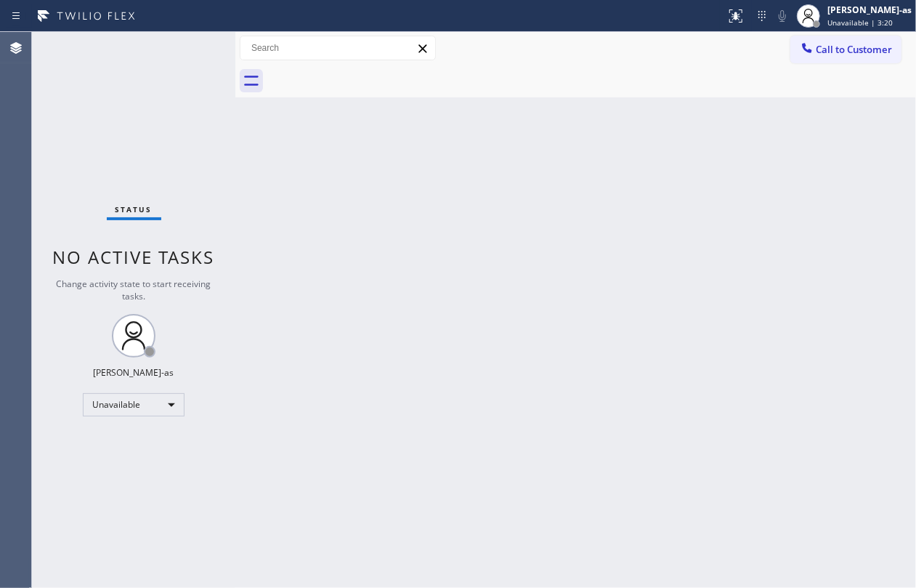  I want to click on span: Call to Customer, so click(853, 50).